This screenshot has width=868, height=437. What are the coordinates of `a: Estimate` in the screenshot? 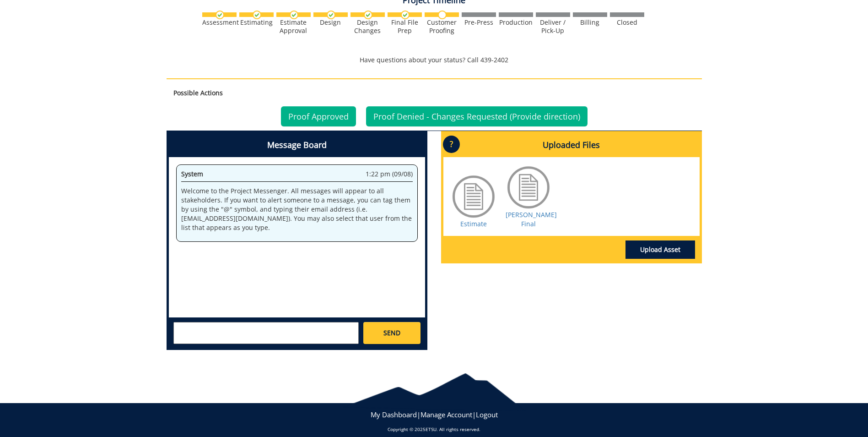 It's located at (473, 224).